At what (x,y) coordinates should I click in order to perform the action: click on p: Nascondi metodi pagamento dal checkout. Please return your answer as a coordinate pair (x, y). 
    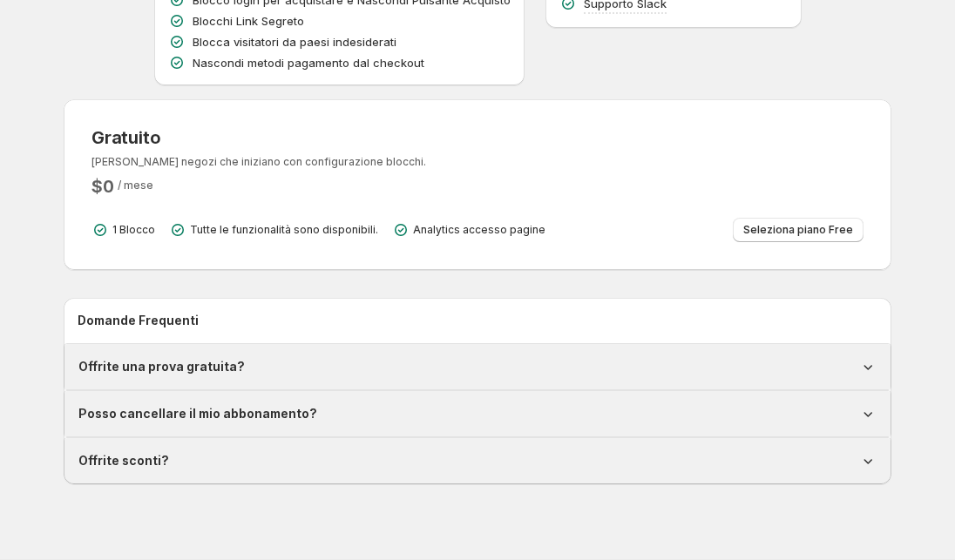
    Looking at the image, I should click on (308, 63).